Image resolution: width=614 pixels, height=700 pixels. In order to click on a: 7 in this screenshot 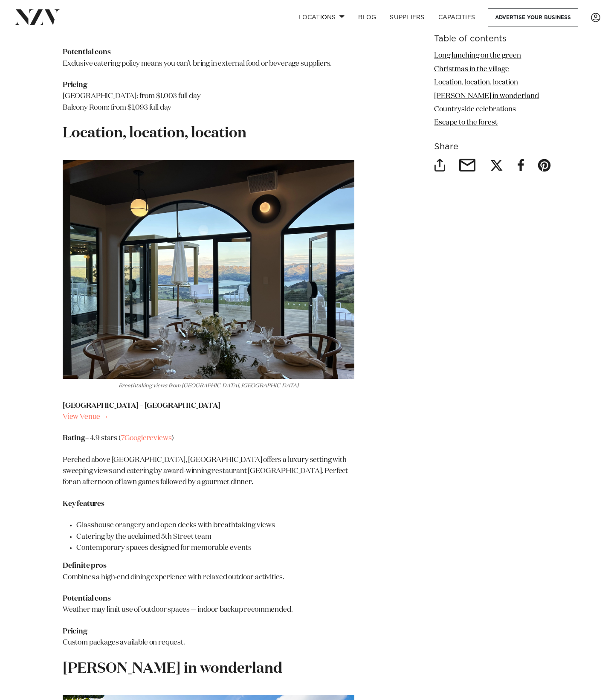, I will do `click(123, 438)`.